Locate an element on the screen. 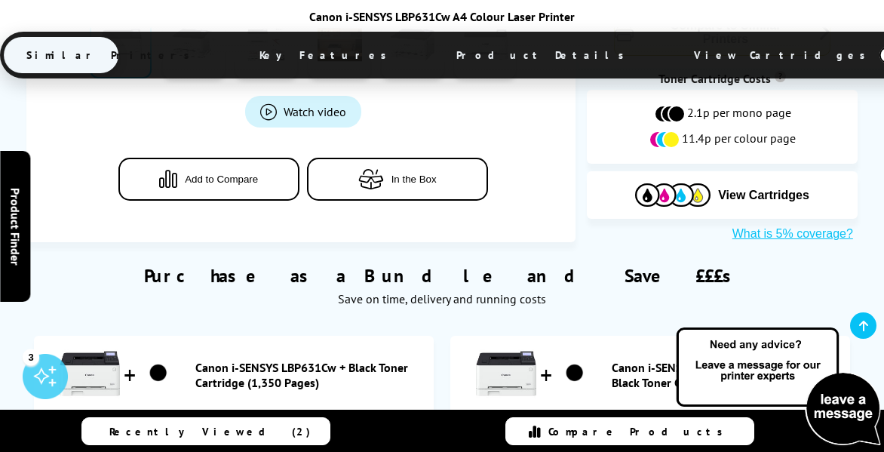 The width and height of the screenshot is (884, 452). span: Product Finder is located at coordinates (15, 226).